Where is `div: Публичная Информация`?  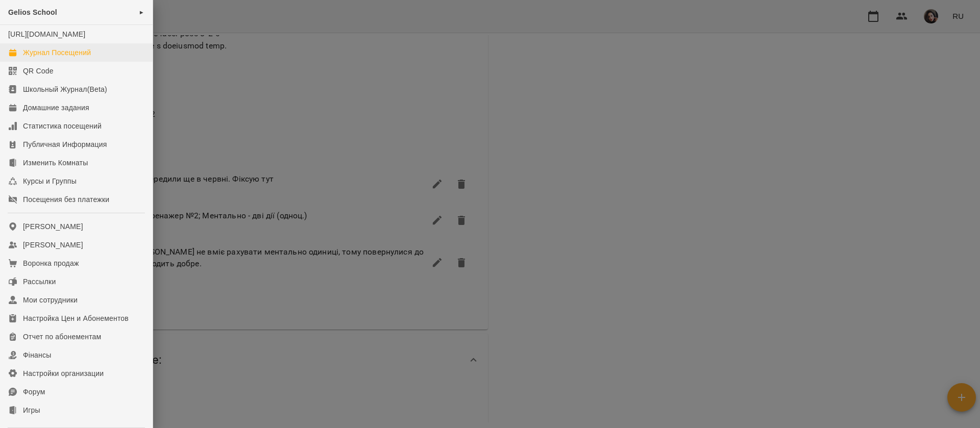 div: Публичная Информация is located at coordinates (65, 145).